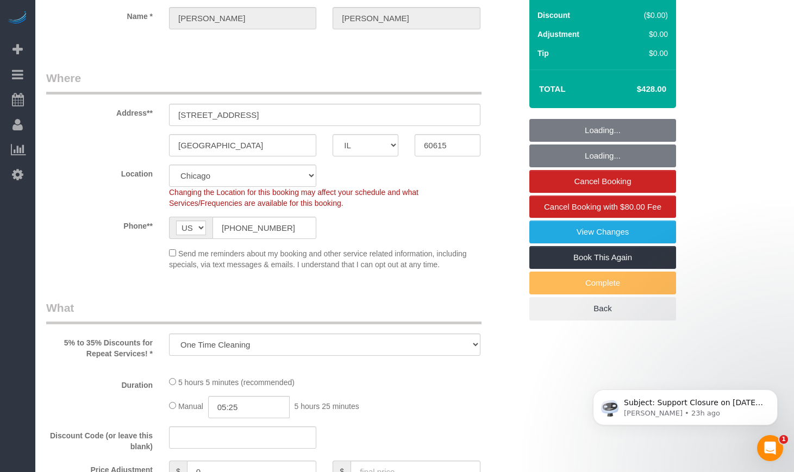  I want to click on div: message notification from Ellie, 23h ago. Subject: Support Closure on September 1st, 2025 Hey Eve..., so click(109, 41).